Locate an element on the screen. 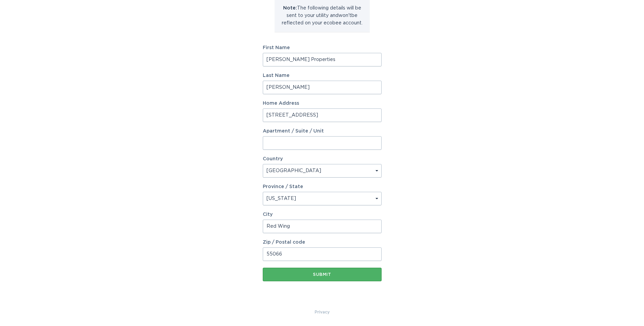  div: Submit is located at coordinates (322, 275).